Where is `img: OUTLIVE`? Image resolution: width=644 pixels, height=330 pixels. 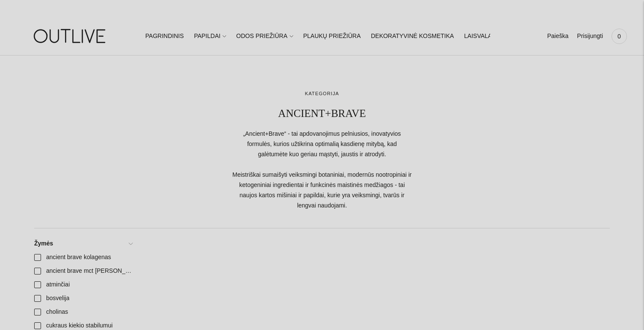
img: OUTLIVE is located at coordinates (71, 36).